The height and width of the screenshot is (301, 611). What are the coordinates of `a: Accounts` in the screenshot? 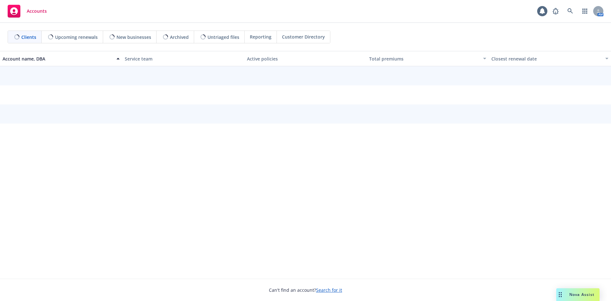 It's located at (27, 11).